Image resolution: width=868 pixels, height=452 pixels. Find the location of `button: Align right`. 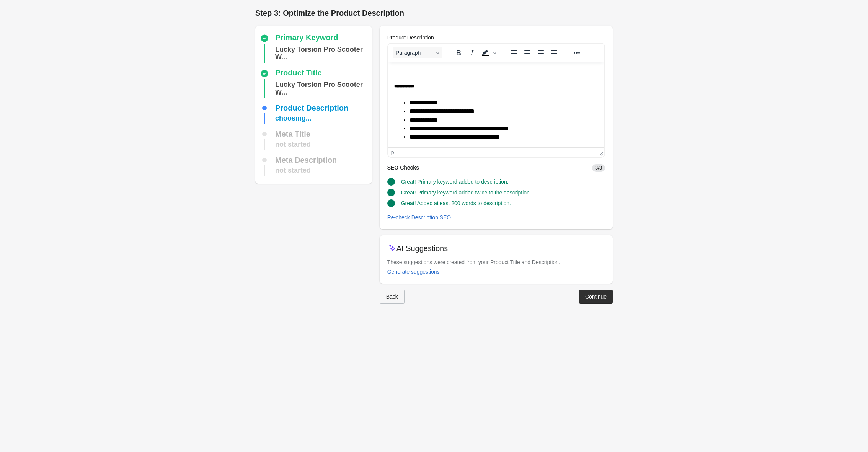

button: Align right is located at coordinates (541, 53).